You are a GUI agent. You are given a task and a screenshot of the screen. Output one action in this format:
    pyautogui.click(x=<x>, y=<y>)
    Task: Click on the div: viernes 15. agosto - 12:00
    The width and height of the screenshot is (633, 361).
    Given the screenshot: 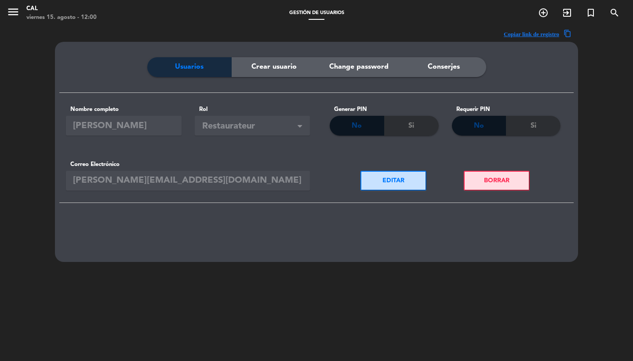 What is the action you would take?
    pyautogui.click(x=62, y=18)
    